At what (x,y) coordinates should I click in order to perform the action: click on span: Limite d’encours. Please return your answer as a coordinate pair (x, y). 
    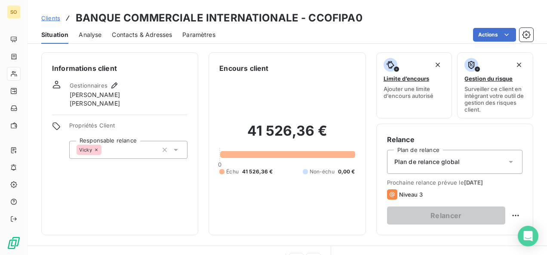
    Looking at the image, I should click on (406, 79).